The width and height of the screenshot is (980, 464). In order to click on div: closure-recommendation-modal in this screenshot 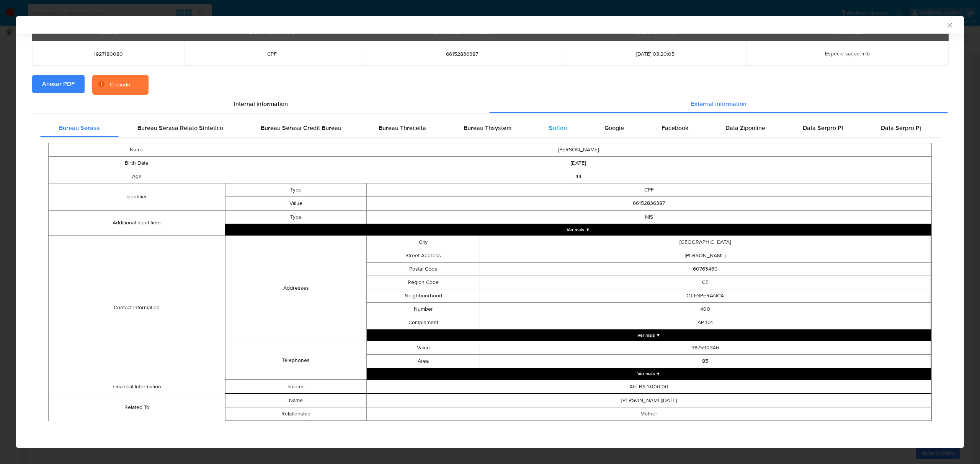, I will do `click(490, 232)`.